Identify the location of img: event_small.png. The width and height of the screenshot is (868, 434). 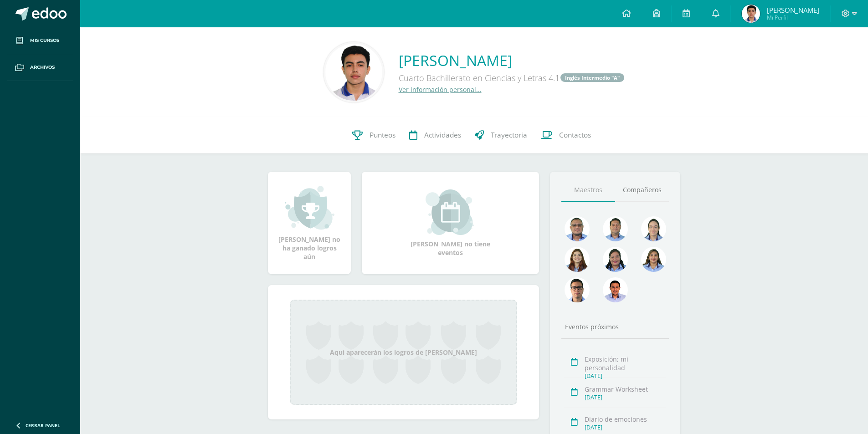
(450, 212).